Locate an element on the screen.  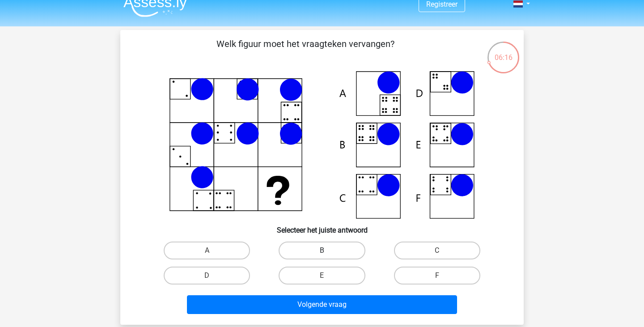
label: D is located at coordinates (207, 275).